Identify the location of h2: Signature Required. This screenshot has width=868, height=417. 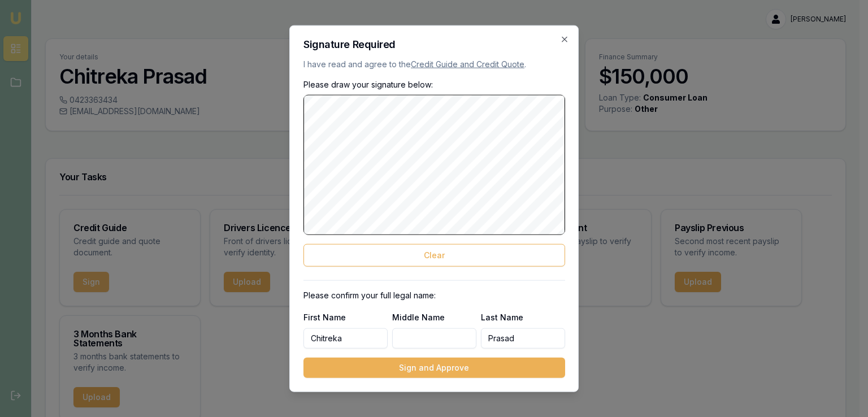
(434, 45).